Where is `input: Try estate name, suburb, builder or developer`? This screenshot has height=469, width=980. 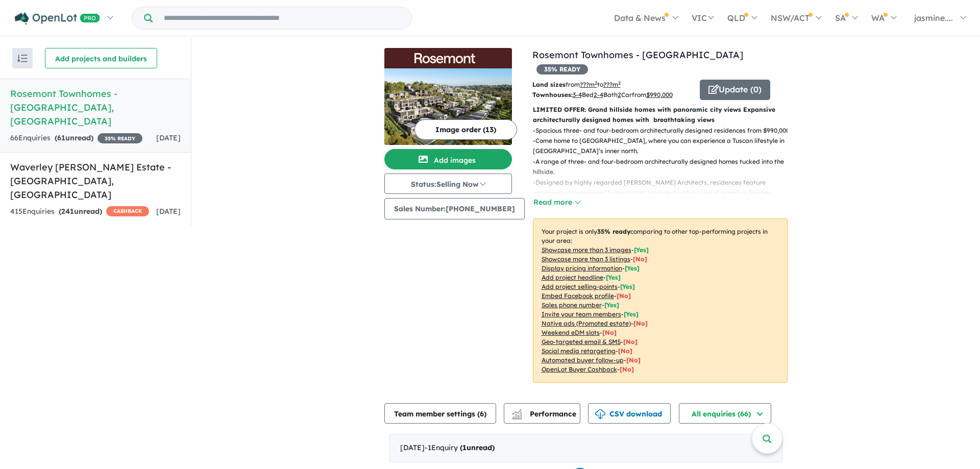
input: Try estate name, suburb, builder or developer is located at coordinates (281, 18).